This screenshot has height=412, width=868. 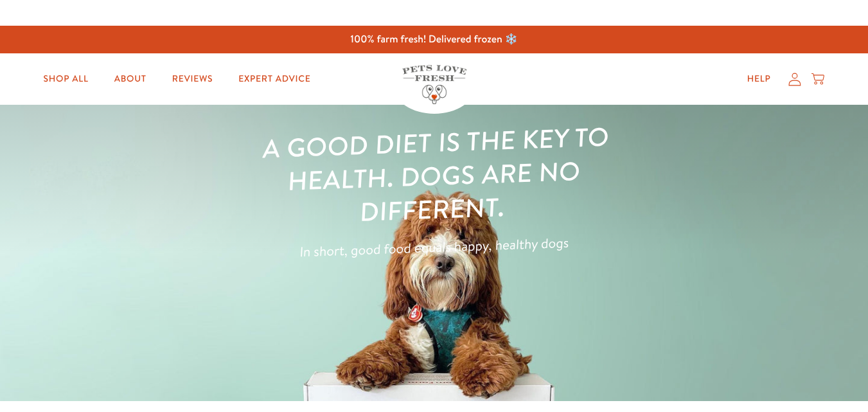 I want to click on a: Reviews, so click(x=192, y=79).